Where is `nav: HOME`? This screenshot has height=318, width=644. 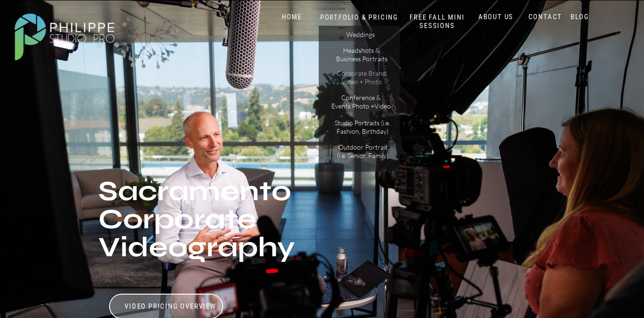
nav: HOME is located at coordinates (291, 17).